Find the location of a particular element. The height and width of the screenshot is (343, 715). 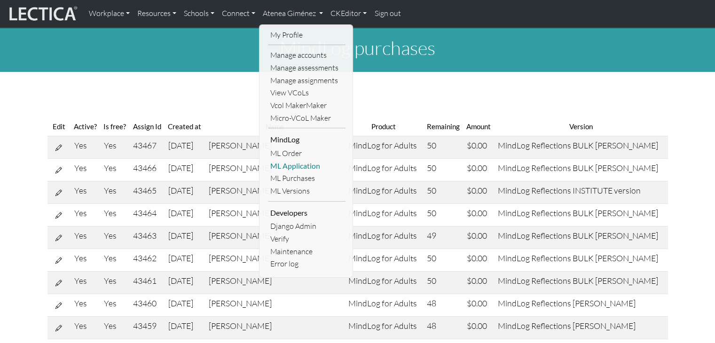

a: Error log is located at coordinates (307, 264).